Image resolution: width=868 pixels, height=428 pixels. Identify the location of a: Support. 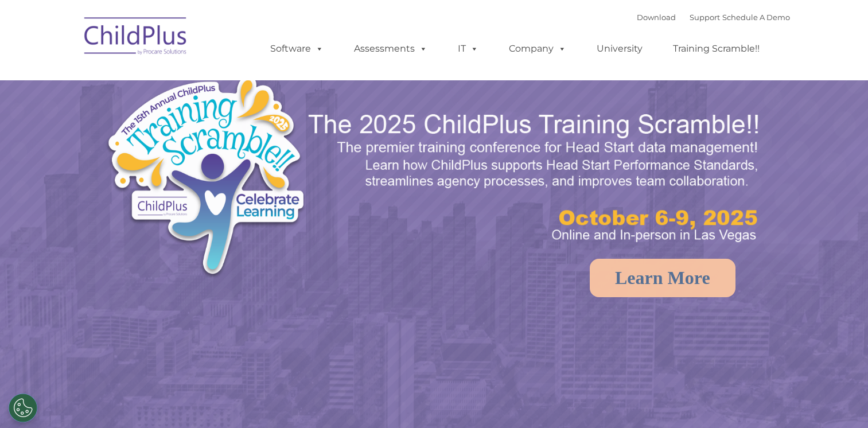
(704, 17).